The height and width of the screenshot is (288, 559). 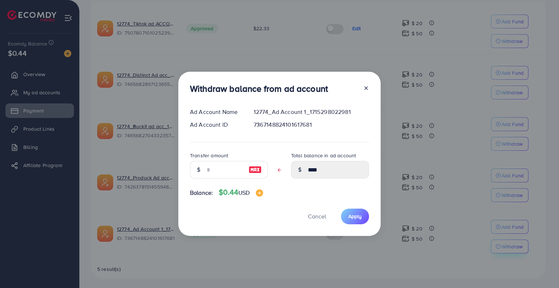 I want to click on button: Cancel, so click(x=317, y=216).